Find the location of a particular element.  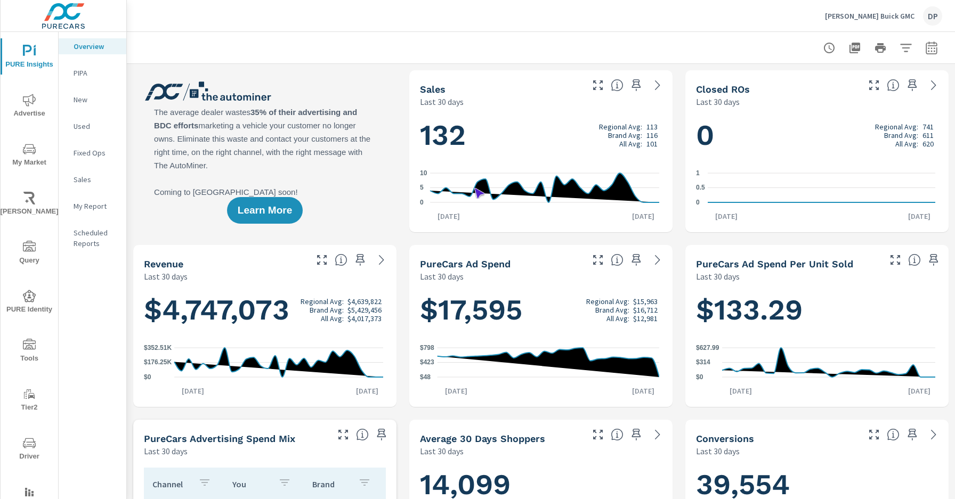

p: Brand is located at coordinates (331, 484).